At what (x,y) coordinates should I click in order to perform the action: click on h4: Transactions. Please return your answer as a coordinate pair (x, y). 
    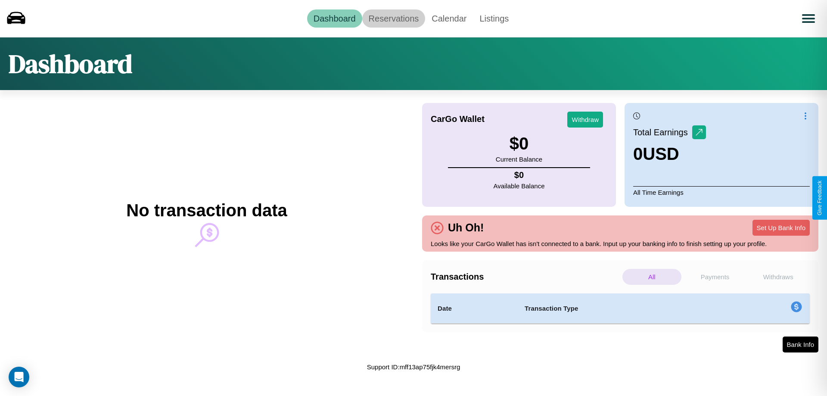
    Looking at the image, I should click on (525, 277).